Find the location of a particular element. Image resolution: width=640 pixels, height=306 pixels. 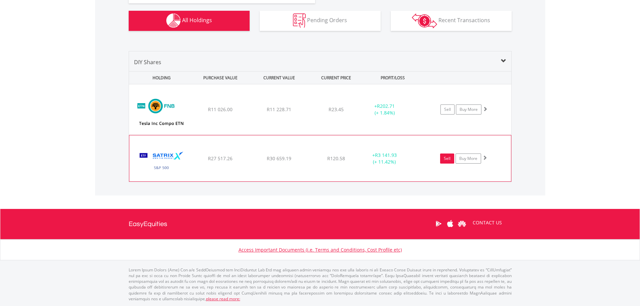

span: DIY Shares is located at coordinates (147, 62).